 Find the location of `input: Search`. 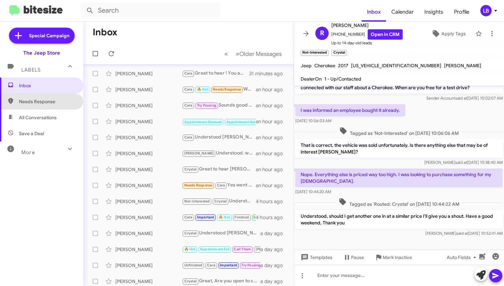

input: Search is located at coordinates (151, 11).